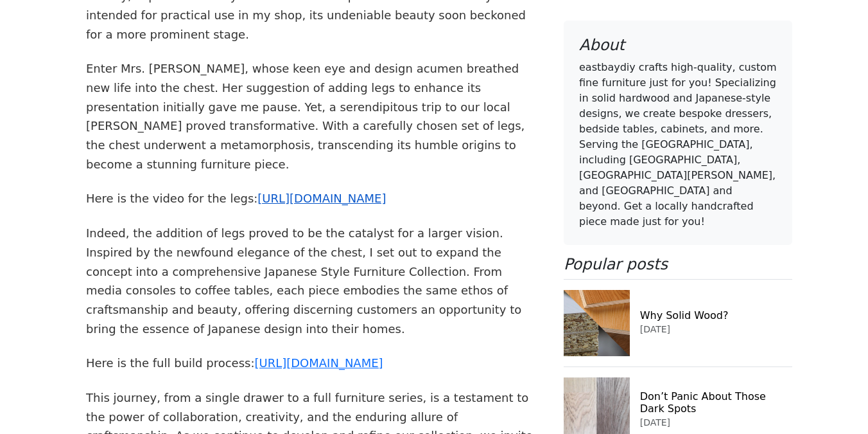 The image size is (868, 434). What do you see at coordinates (679, 264) in the screenshot?
I see `h4: Popular posts` at bounding box center [679, 264].